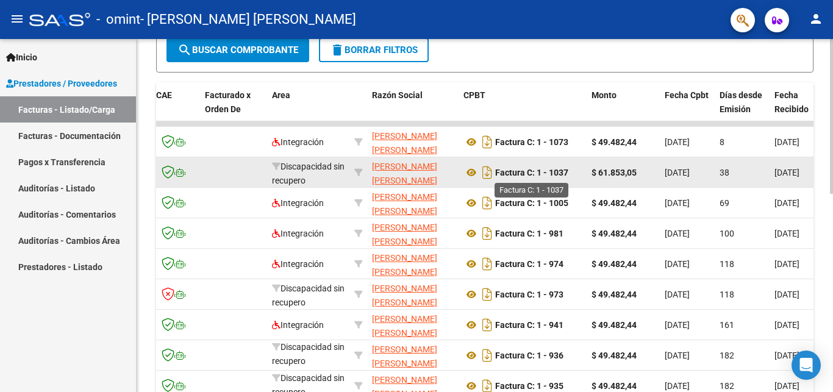 Image resolution: width=833 pixels, height=392 pixels. What do you see at coordinates (806, 365) in the screenshot?
I see `div: Open Intercom Messenger` at bounding box center [806, 365].